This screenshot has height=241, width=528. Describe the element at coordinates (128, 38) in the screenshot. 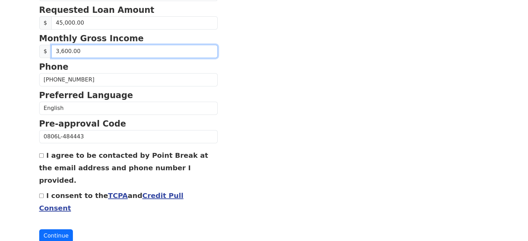

I see `p: Monthly Gross Income` at that location.